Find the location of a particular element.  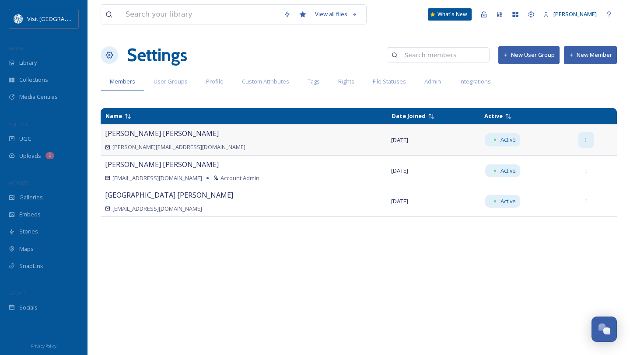

span: Library is located at coordinates (28, 63).